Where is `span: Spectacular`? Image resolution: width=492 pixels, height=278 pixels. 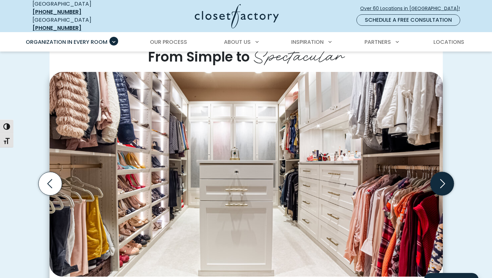 span: Spectacular is located at coordinates (298, 54).